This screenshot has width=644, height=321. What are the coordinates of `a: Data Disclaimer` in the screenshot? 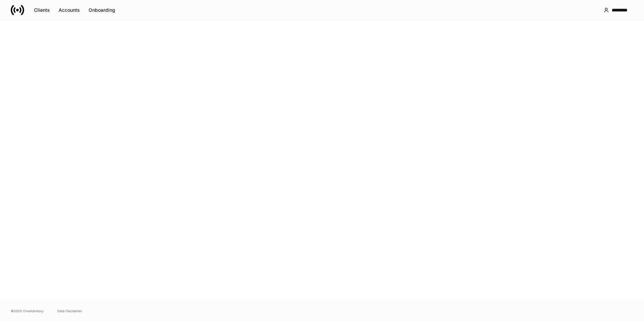 It's located at (70, 311).